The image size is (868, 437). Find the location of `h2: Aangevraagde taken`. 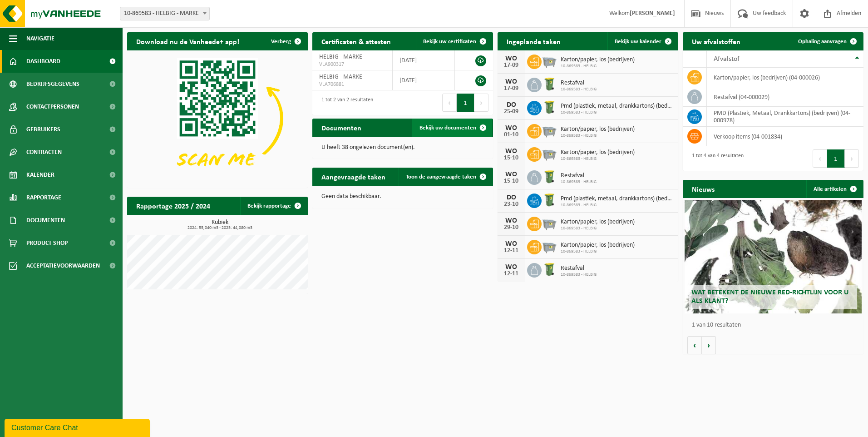

h2: Aangevraagde taken is located at coordinates (353, 176).